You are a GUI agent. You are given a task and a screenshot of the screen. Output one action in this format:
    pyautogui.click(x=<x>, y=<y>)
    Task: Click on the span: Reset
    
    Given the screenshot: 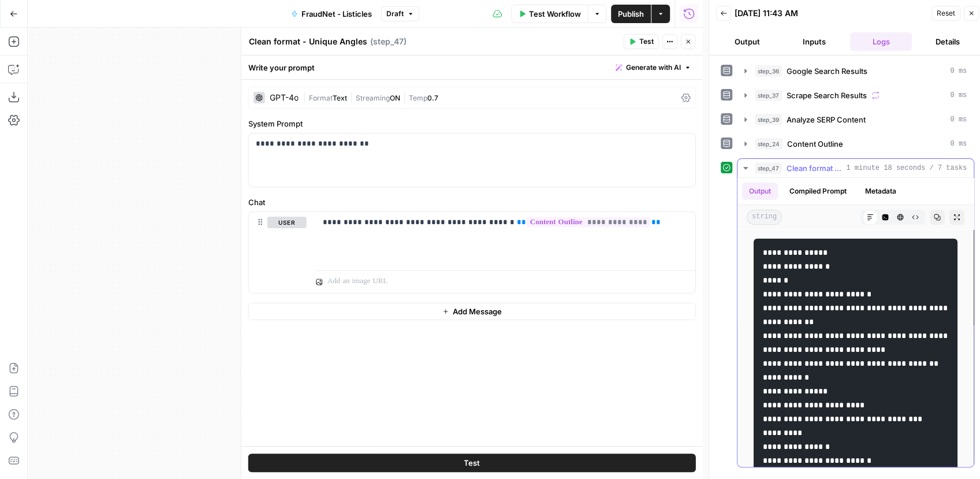 What is the action you would take?
    pyautogui.click(x=947, y=14)
    